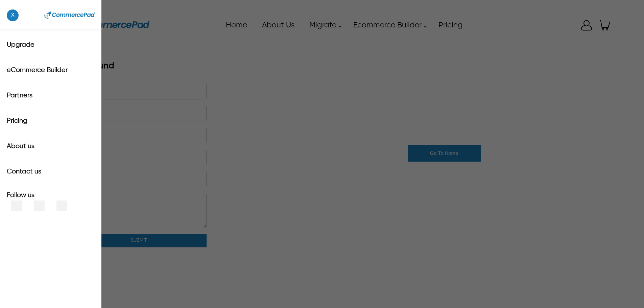 This screenshot has height=308, width=644. I want to click on a: Linkedin, so click(39, 206).